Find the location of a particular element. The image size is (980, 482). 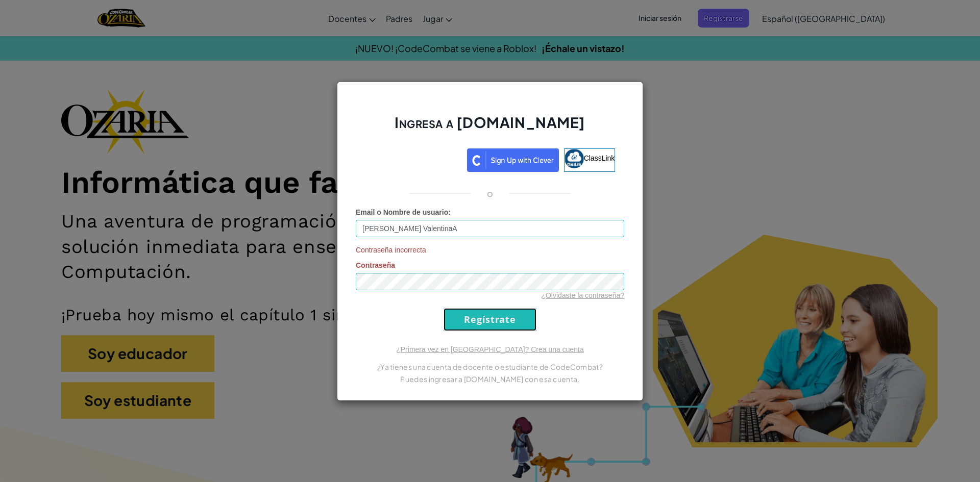

span: ClassLink is located at coordinates (599, 157).